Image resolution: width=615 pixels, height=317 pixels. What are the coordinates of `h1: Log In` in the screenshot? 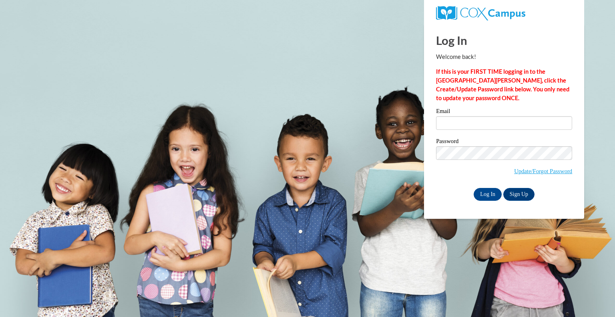 It's located at (504, 40).